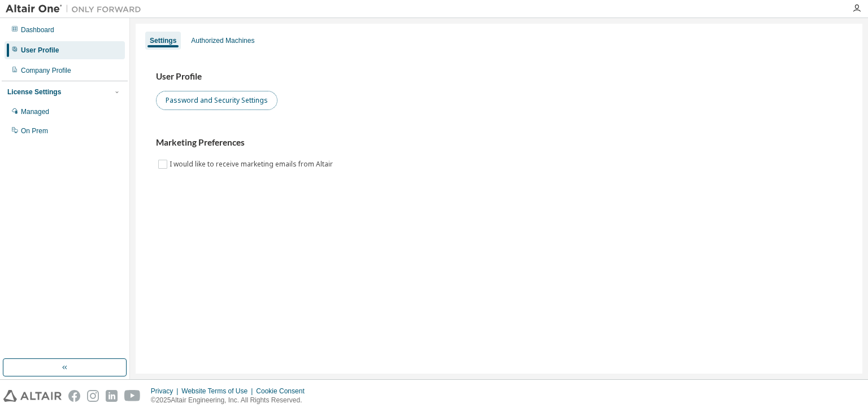 The image size is (868, 412). What do you see at coordinates (219, 392) in the screenshot?
I see `div: Website Terms of Use` at bounding box center [219, 392].